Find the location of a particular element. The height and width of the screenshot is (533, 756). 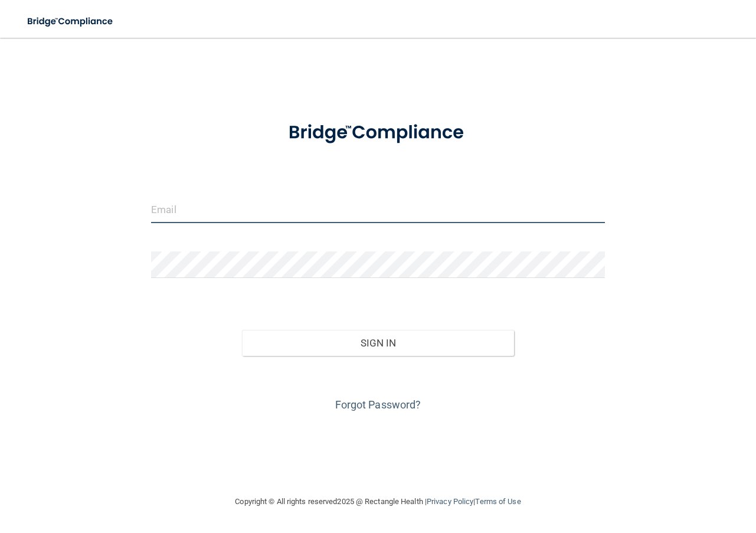

a: Terms of Use is located at coordinates (498, 501).